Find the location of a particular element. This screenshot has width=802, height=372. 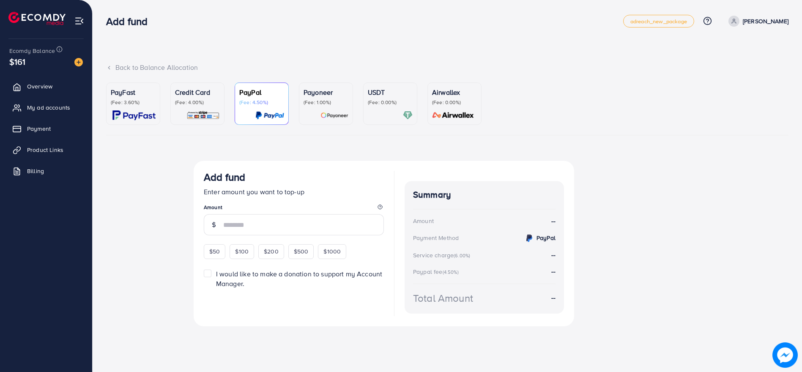

span: $100 is located at coordinates (242, 251).